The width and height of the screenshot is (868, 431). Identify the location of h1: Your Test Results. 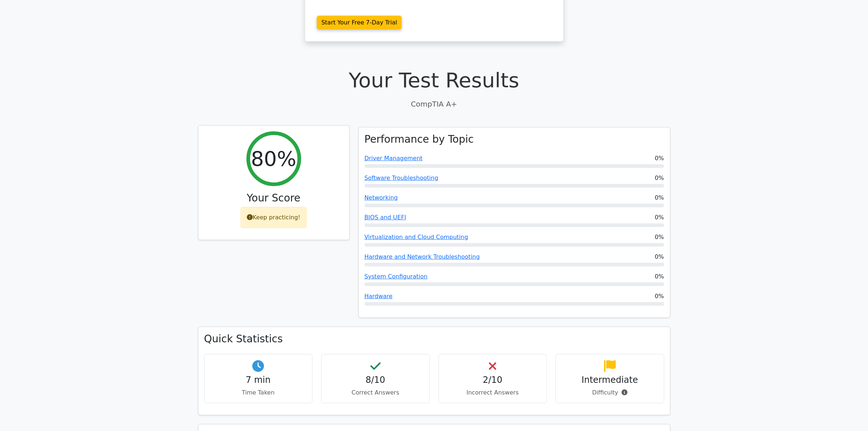
(434, 80).